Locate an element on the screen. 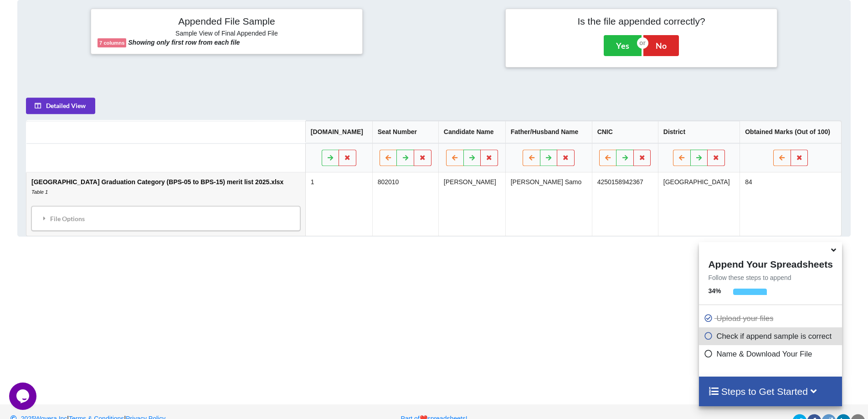 This screenshot has height=419, width=868. td: 1 is located at coordinates (339, 204).